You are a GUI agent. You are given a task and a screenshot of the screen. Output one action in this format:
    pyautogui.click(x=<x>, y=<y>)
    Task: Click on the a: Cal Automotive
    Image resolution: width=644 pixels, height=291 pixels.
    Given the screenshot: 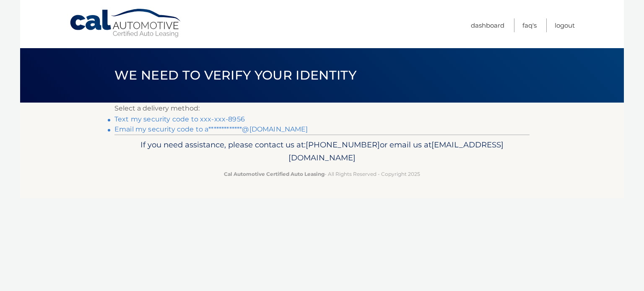 What is the action you would take?
    pyautogui.click(x=126, y=23)
    